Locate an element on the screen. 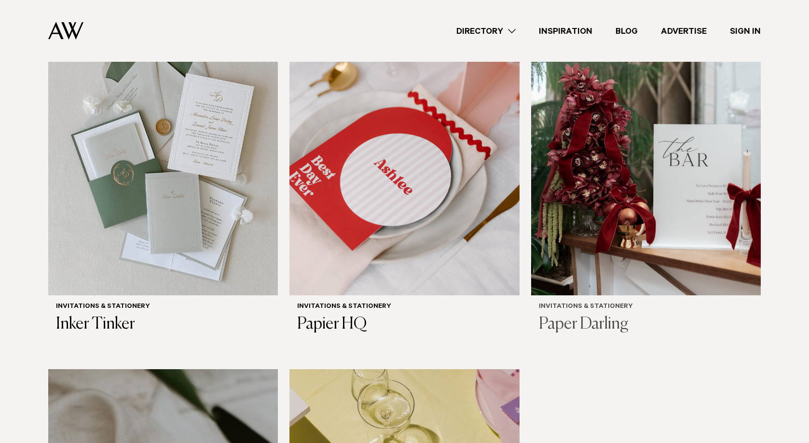  a: Inspiration is located at coordinates (566, 31).